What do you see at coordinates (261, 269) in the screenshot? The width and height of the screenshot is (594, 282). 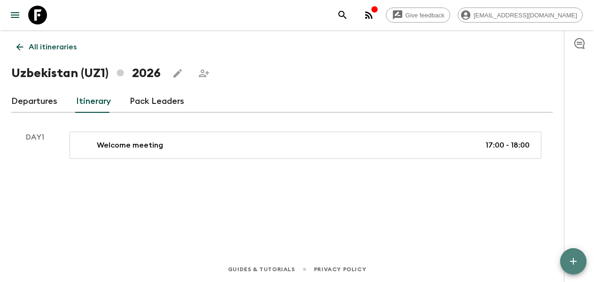 I see `a: Guides & Tutorials` at bounding box center [261, 269].